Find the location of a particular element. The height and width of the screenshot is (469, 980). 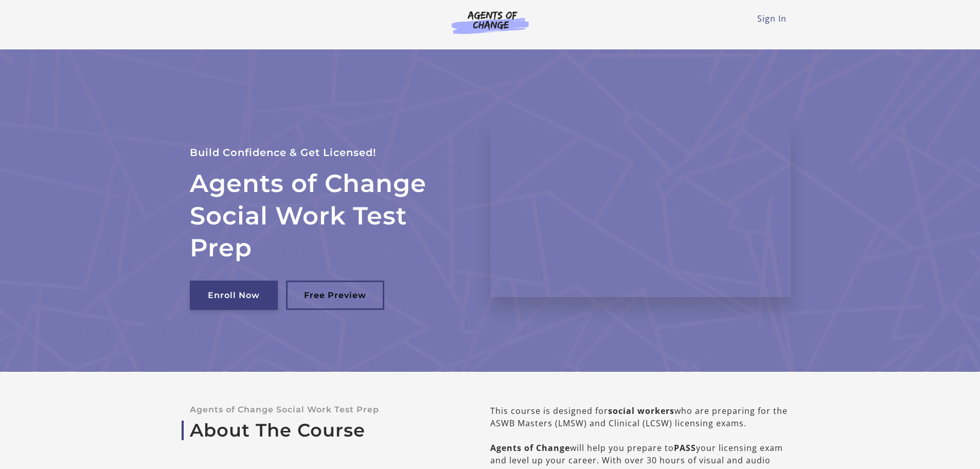

h2: Agents of Change Social Work Test Prep is located at coordinates (328, 216).